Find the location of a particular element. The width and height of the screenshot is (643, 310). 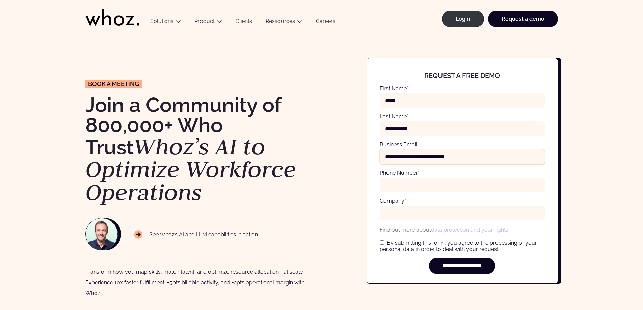

div: Transform how you map skills, match talent, and optimize resource allocation—at scale. Experience... is located at coordinates (200, 283).